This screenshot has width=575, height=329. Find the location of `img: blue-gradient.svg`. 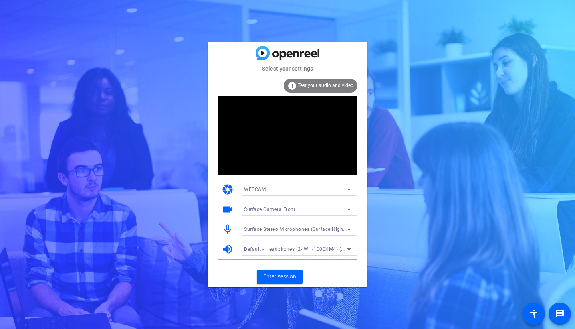

img: blue-gradient.svg is located at coordinates (287, 53).